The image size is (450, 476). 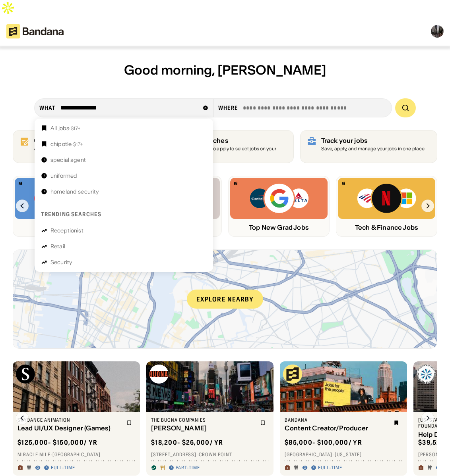 What do you see at coordinates (437, 31) in the screenshot?
I see `img: Profile photo` at bounding box center [437, 31].